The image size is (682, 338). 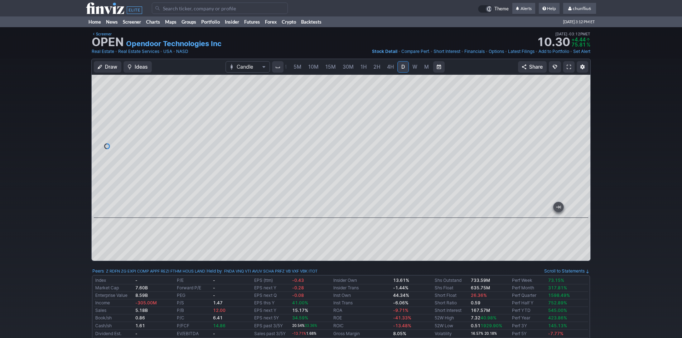 I want to click on a: AVUV, so click(x=257, y=271).